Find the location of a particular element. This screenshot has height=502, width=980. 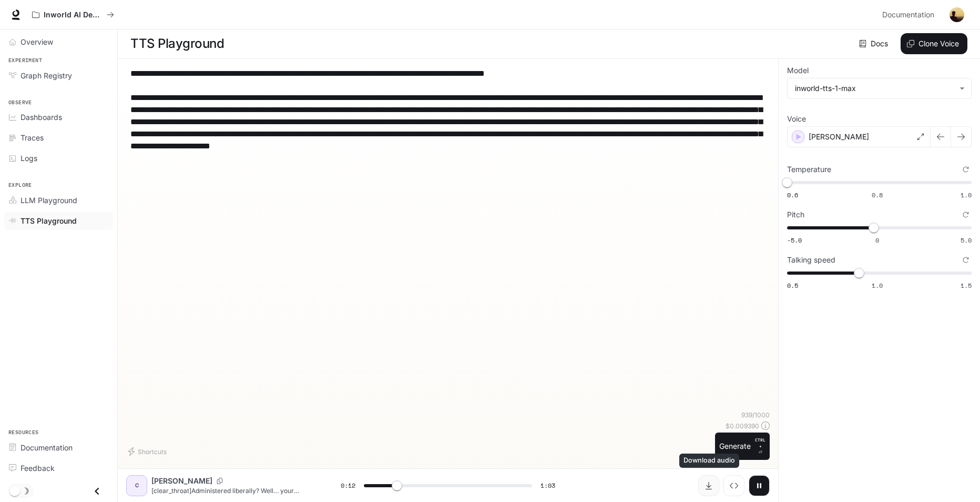

p: Talking speed is located at coordinates (812, 260).